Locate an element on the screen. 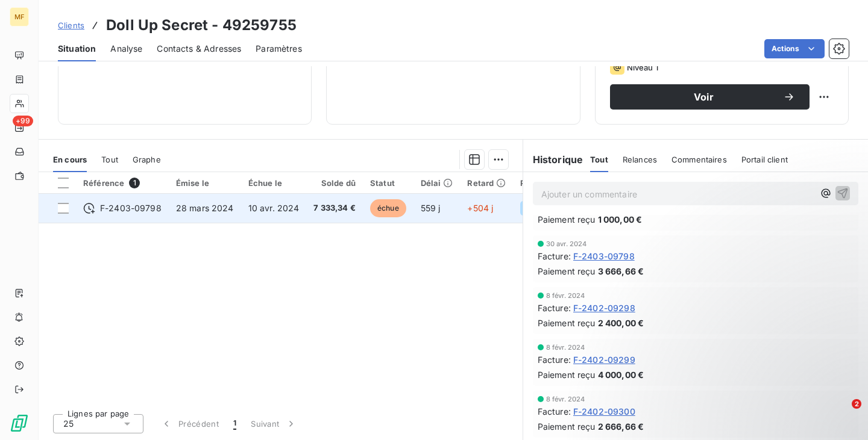 This screenshot has width=868, height=440. span: En cours is located at coordinates (70, 160).